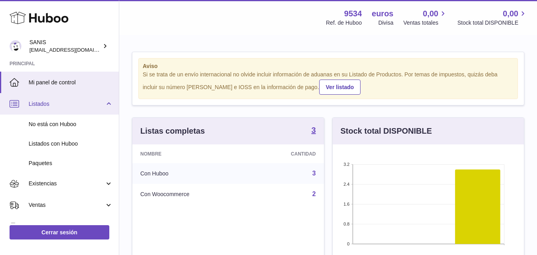  I want to click on font: 2, so click(314, 193).